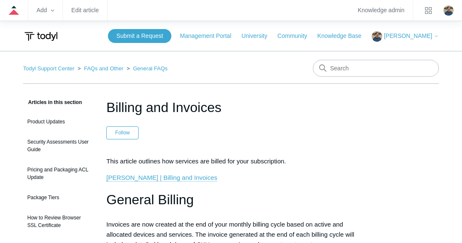  What do you see at coordinates (231, 161) in the screenshot?
I see `p: This article outlines how services are billed for your subscription.` at bounding box center [231, 161].